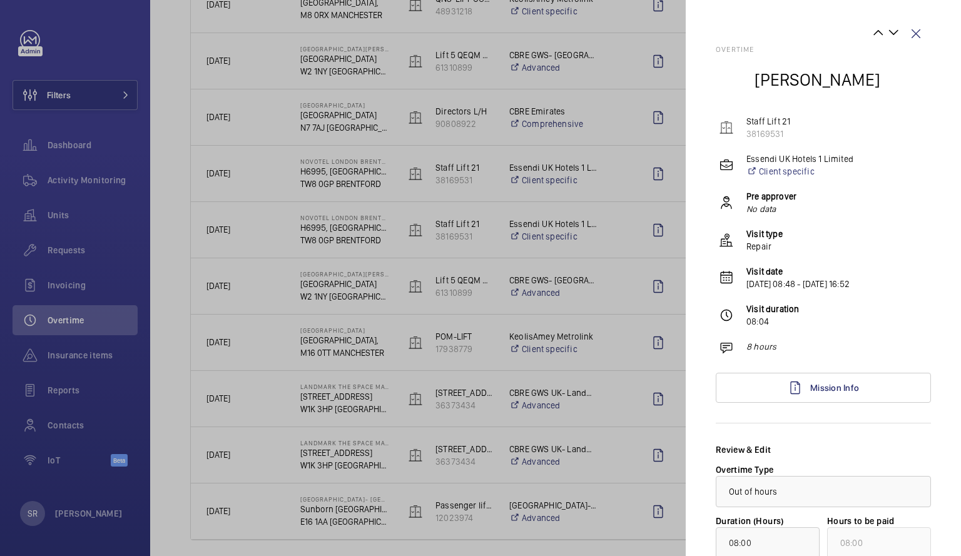  Describe the element at coordinates (768, 134) in the screenshot. I see `p: 38169531` at that location.